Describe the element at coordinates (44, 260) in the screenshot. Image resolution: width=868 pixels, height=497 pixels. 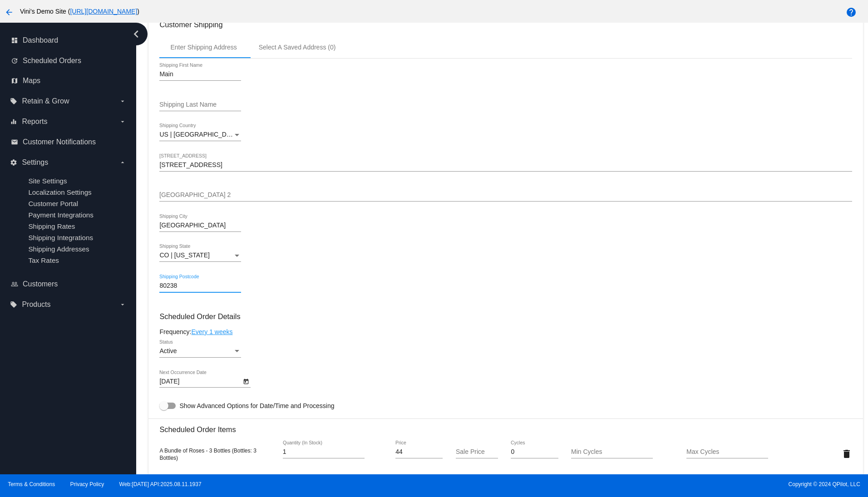
I see `a: Tax Rates` at that location.